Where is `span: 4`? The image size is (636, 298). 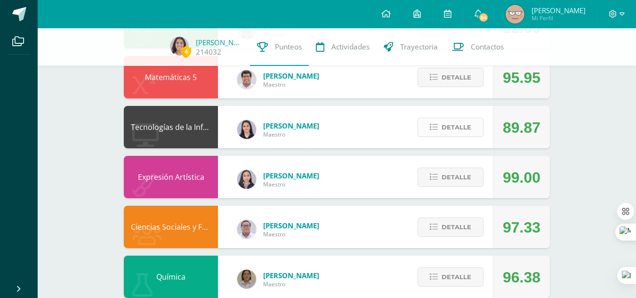
span: 4 is located at coordinates (186, 51).